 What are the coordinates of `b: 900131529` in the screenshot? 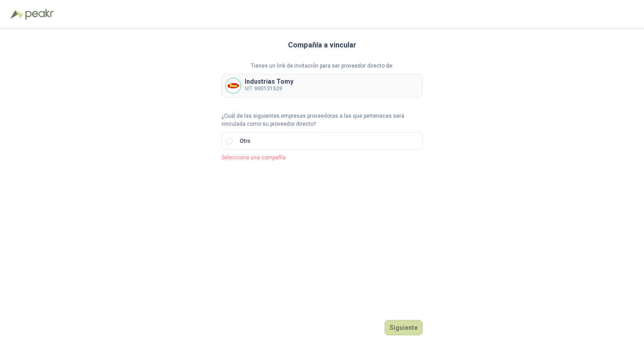 It's located at (268, 89).